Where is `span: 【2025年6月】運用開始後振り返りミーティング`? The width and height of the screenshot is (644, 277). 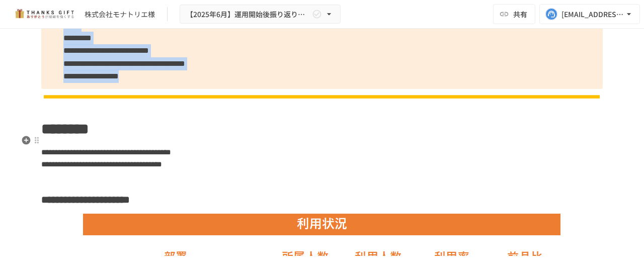
span: 【2025年6月】運用開始後振り返りミーティング is located at coordinates (248, 14).